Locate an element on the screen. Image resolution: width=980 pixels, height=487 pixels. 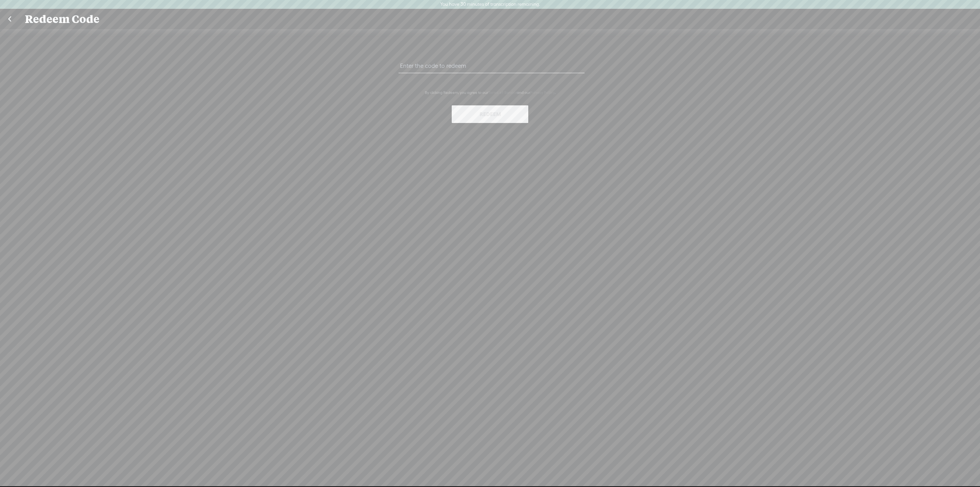
a: Terms of Service is located at coordinates (502, 92).